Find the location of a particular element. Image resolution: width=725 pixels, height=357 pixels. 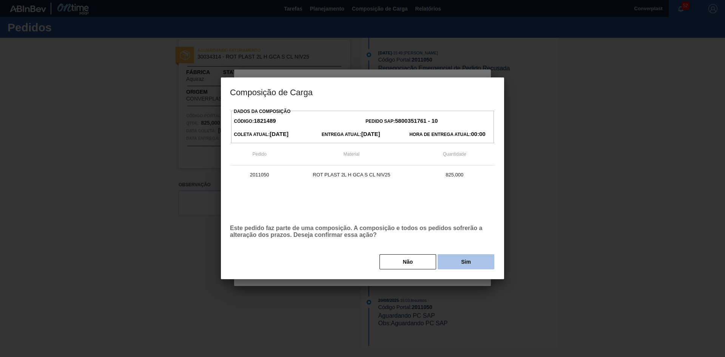

td: 2011050 is located at coordinates (259, 175).